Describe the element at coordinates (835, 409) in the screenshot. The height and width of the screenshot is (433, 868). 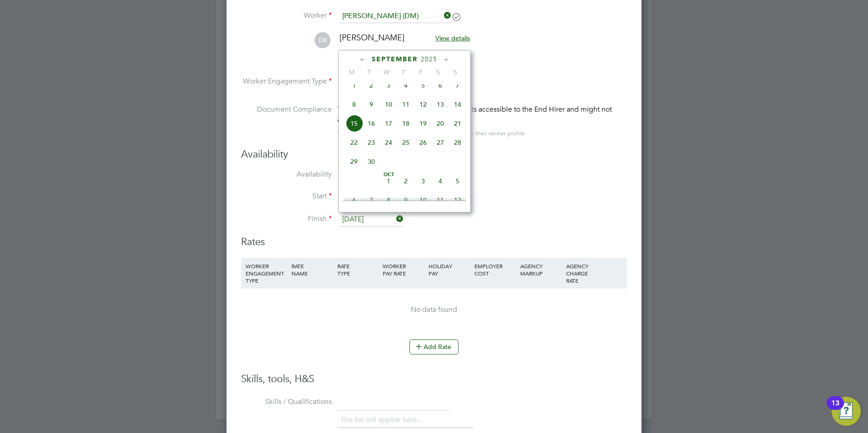
I see `div: 13` at that location.